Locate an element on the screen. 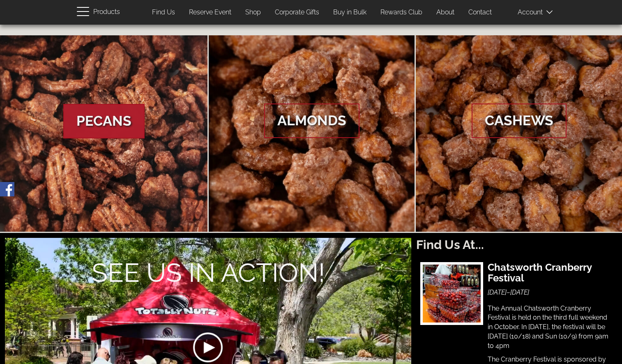 The image size is (622, 364). a: Find Us is located at coordinates (163, 12).